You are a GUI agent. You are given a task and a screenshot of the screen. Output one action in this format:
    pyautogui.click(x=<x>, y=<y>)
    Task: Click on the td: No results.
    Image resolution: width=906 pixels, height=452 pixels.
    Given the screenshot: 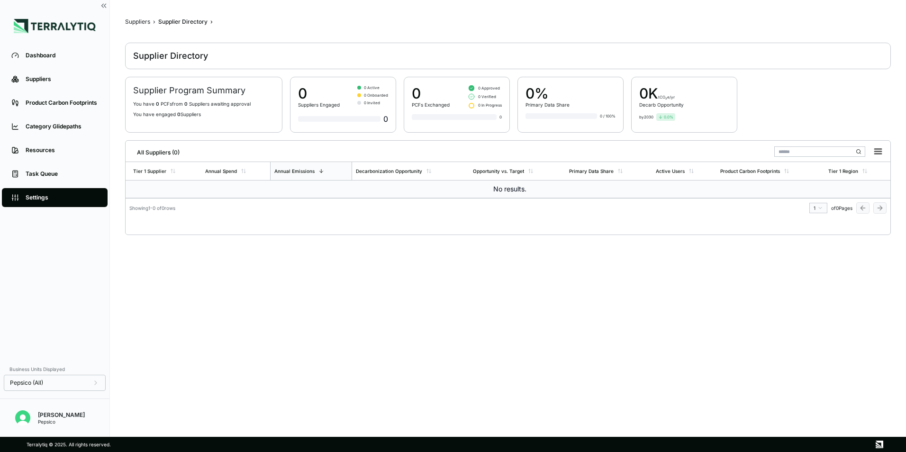 What is the action you would take?
    pyautogui.click(x=508, y=189)
    